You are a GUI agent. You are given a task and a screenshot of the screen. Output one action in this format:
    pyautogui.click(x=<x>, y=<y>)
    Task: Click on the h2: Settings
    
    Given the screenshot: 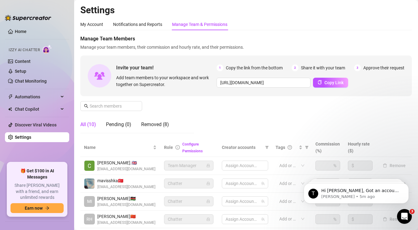 What is the action you would take?
    pyautogui.click(x=246, y=10)
    